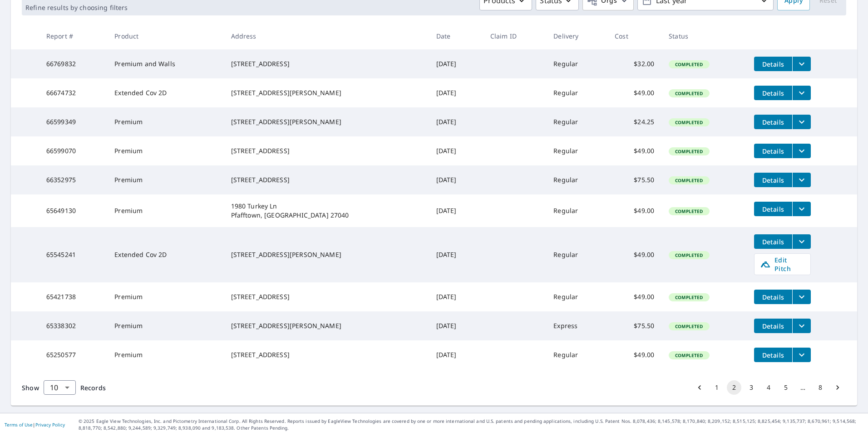 Image resolution: width=868 pixels, height=436 pixels. Describe the element at coordinates (19, 425) in the screenshot. I see `a: Terms of Use` at that location.